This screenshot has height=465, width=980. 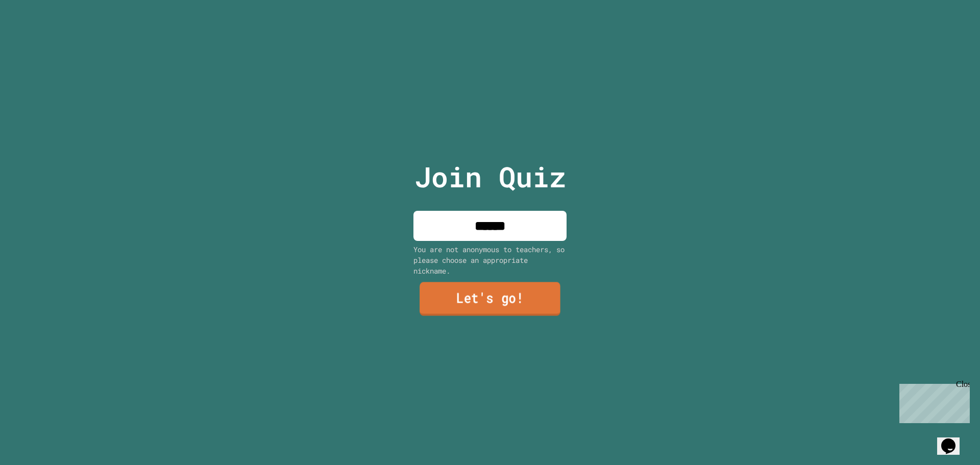 I want to click on a: Let's go!, so click(x=490, y=299).